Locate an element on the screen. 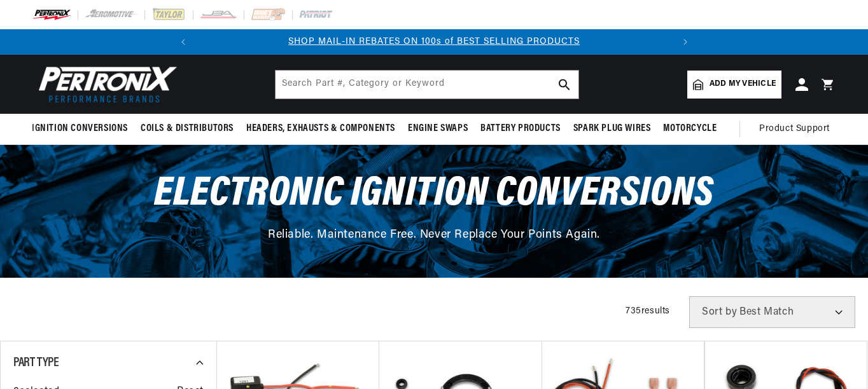 This screenshot has width=868, height=389. span: Ignition Conversions is located at coordinates (80, 128).